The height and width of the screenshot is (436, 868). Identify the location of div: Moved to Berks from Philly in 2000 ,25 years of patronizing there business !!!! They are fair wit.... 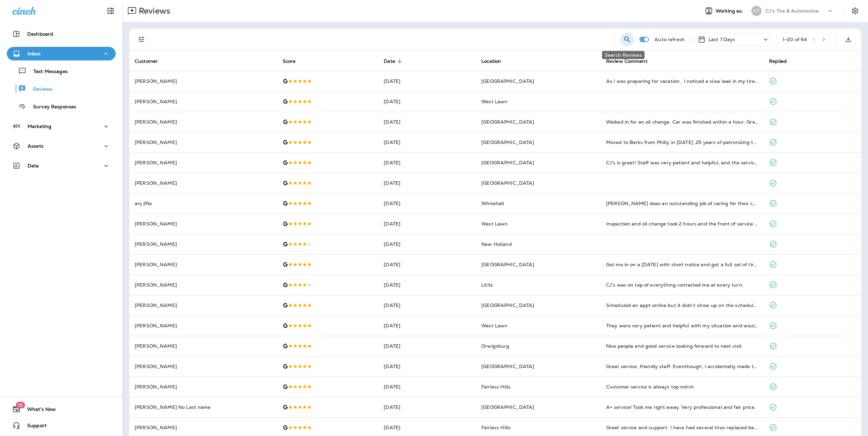
(682, 142).